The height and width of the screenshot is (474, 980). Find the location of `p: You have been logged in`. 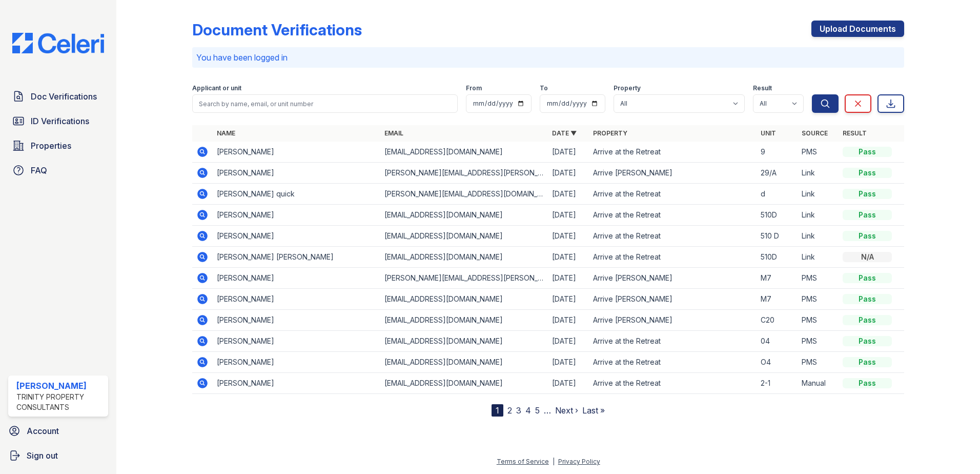

p: You have been logged in is located at coordinates (548, 57).